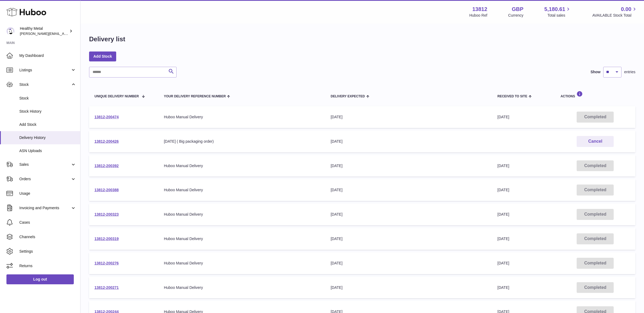 The height and width of the screenshot is (313, 644). What do you see at coordinates (560, 15) in the screenshot?
I see `span: Total sales` at bounding box center [560, 15].